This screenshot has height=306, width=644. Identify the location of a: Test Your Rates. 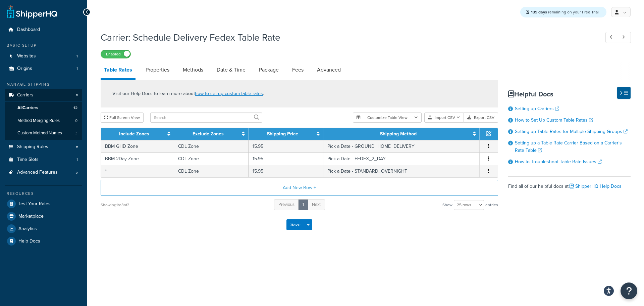
(43, 204).